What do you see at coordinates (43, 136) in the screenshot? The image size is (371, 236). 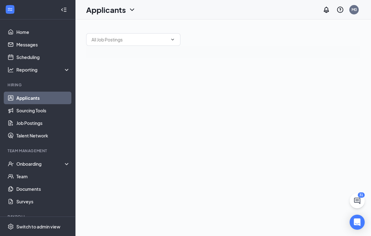 I see `a: Talent Network` at bounding box center [43, 136].